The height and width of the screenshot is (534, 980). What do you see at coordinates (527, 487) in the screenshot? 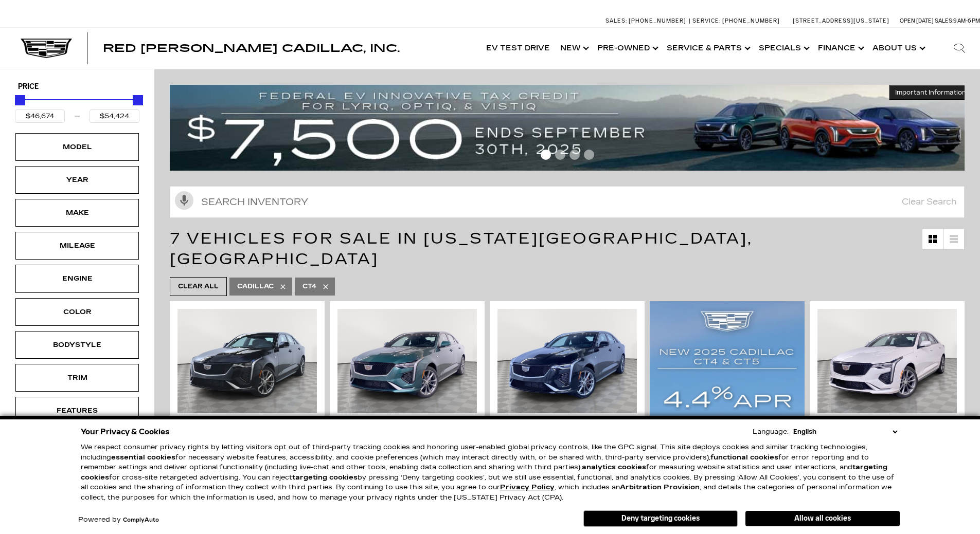
I see `a: Privacy Policy` at bounding box center [527, 487].